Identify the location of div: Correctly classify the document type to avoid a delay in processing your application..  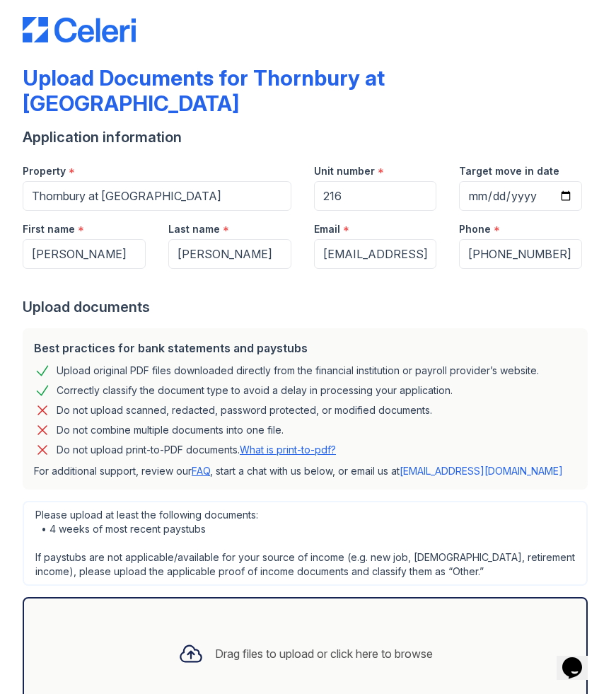
(254, 391).